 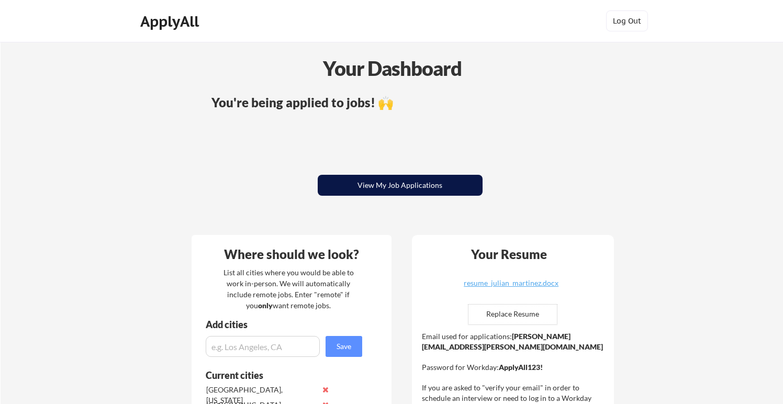 I want to click on div: resume_julian_martinez.docx, so click(x=511, y=283).